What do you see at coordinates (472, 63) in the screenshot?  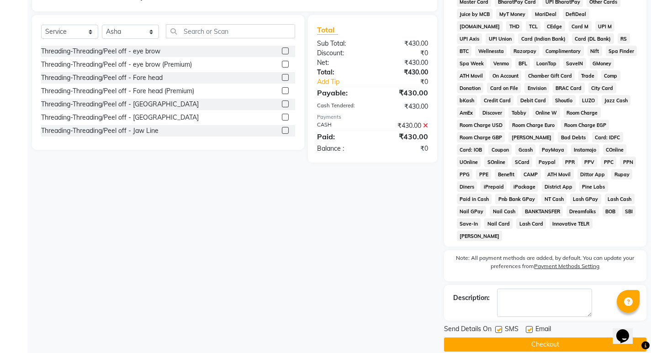 I see `span: Spa Week` at bounding box center [472, 63].